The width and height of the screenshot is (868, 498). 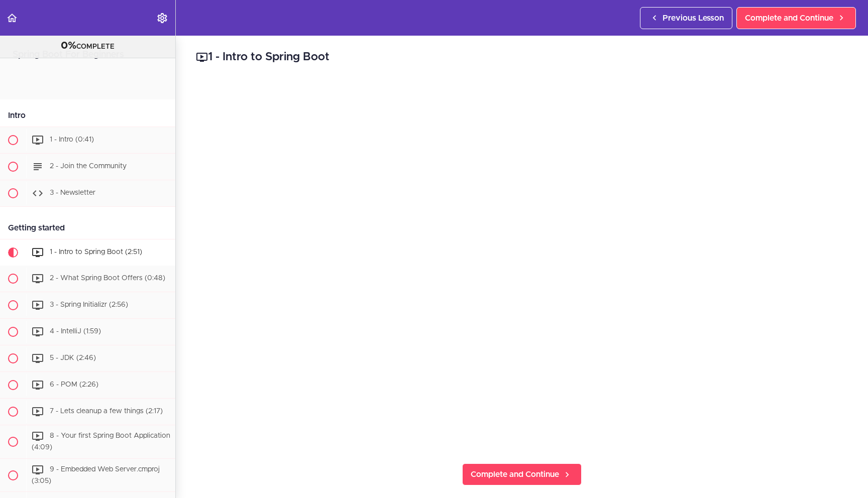 I want to click on svg: Settings Menu, so click(x=162, y=18).